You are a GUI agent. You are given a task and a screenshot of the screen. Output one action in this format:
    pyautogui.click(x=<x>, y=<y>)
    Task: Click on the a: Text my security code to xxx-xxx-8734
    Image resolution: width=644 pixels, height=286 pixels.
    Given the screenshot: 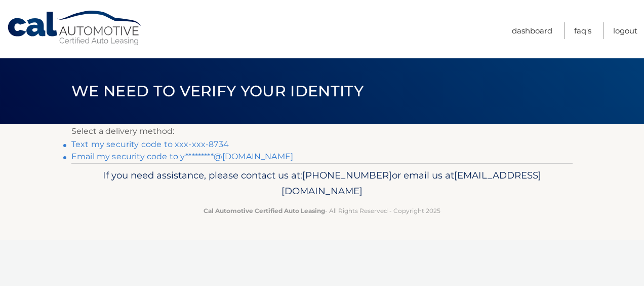 What is the action you would take?
    pyautogui.click(x=150, y=144)
    